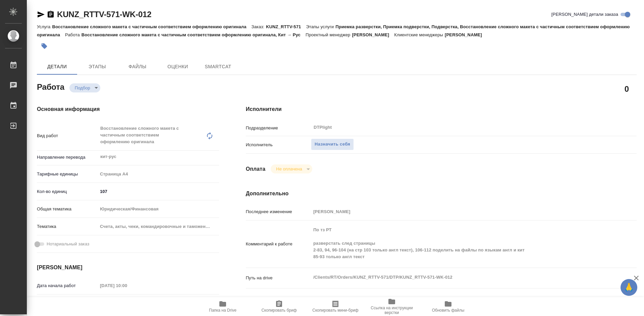 The height and width of the screenshot is (316, 644). I want to click on p: Заказ:, so click(259, 26).